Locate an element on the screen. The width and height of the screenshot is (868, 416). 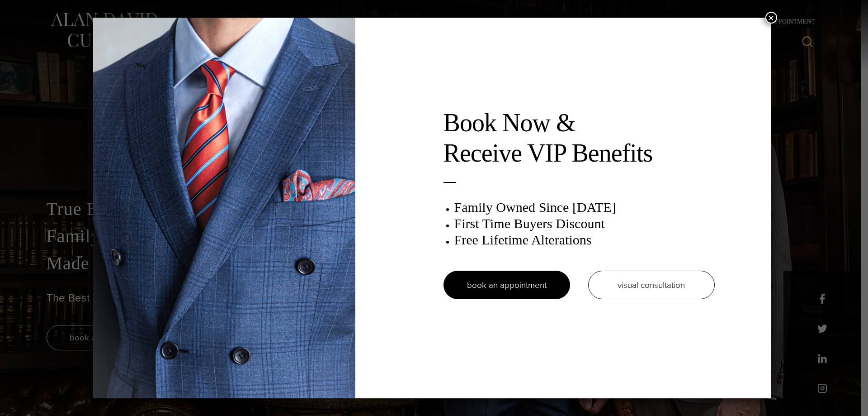
h3: First Time Buyers Discount is located at coordinates (584, 223).